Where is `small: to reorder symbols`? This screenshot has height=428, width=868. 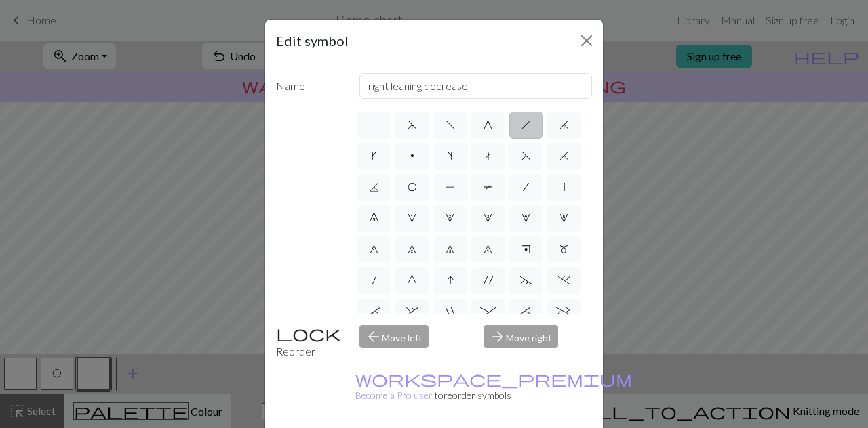 small: to reorder symbols is located at coordinates (494, 387).